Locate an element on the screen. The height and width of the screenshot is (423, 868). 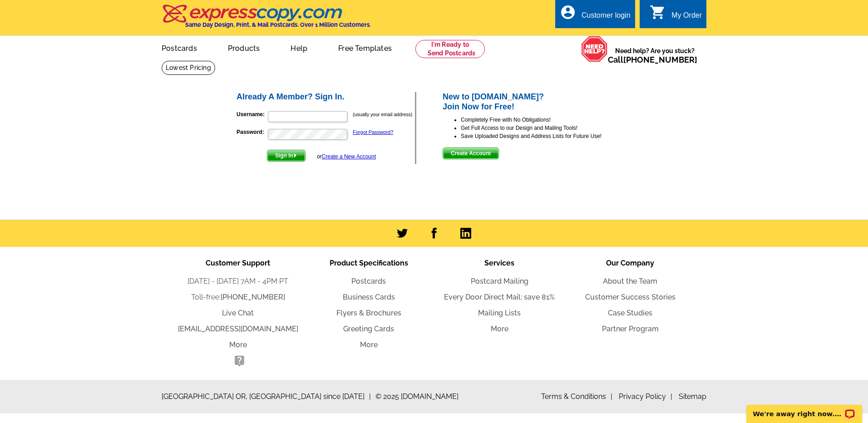
a: Customer Success Stories is located at coordinates (630, 297).